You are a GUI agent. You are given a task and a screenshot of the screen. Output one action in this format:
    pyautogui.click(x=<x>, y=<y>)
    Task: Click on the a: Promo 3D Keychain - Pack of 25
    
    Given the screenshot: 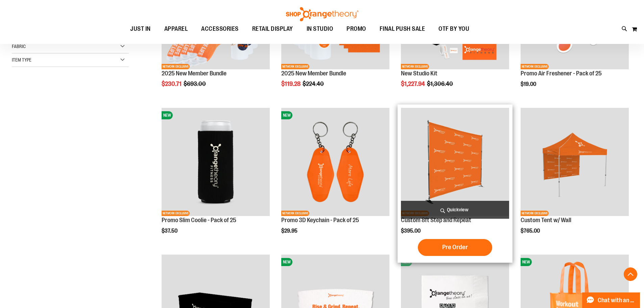 What is the action you would take?
    pyautogui.click(x=320, y=220)
    